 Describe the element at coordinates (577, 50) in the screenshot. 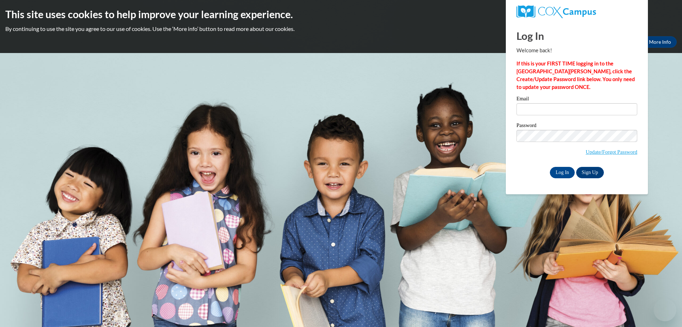

I see `p: Welcome back!` at that location.